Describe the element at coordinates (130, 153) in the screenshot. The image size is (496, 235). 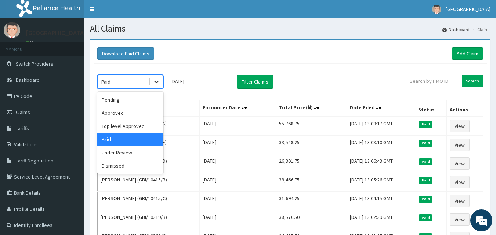
I see `div: Under Review` at that location.